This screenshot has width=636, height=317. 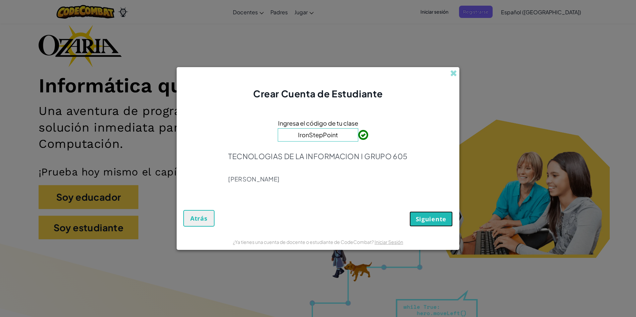 I want to click on span: Siguiente, so click(x=431, y=219).